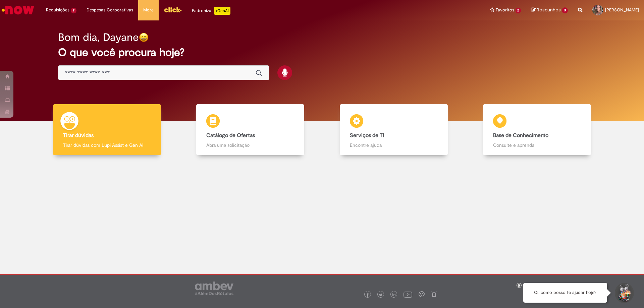 Image resolution: width=644 pixels, height=308 pixels. Describe the element at coordinates (394, 295) in the screenshot. I see `img: logo_footer_linkedin.png` at that location.